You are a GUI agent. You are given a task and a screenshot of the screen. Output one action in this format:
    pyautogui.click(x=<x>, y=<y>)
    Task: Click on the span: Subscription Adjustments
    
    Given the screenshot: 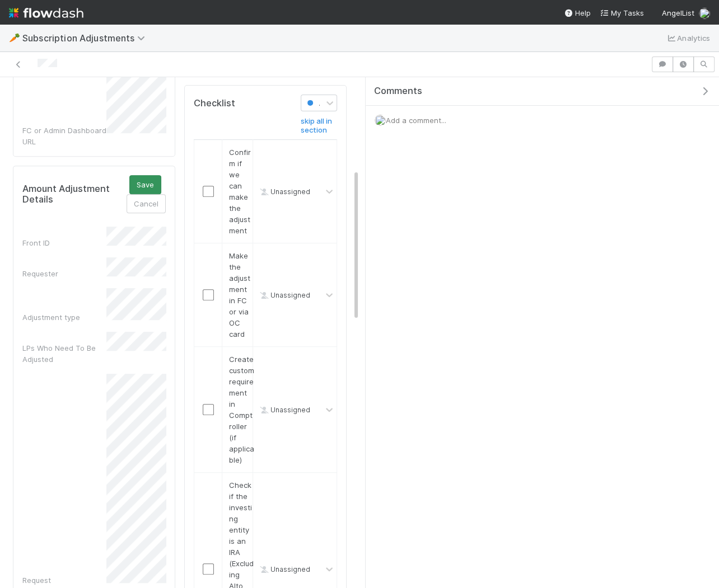 What is the action you would take?
    pyautogui.click(x=86, y=38)
    